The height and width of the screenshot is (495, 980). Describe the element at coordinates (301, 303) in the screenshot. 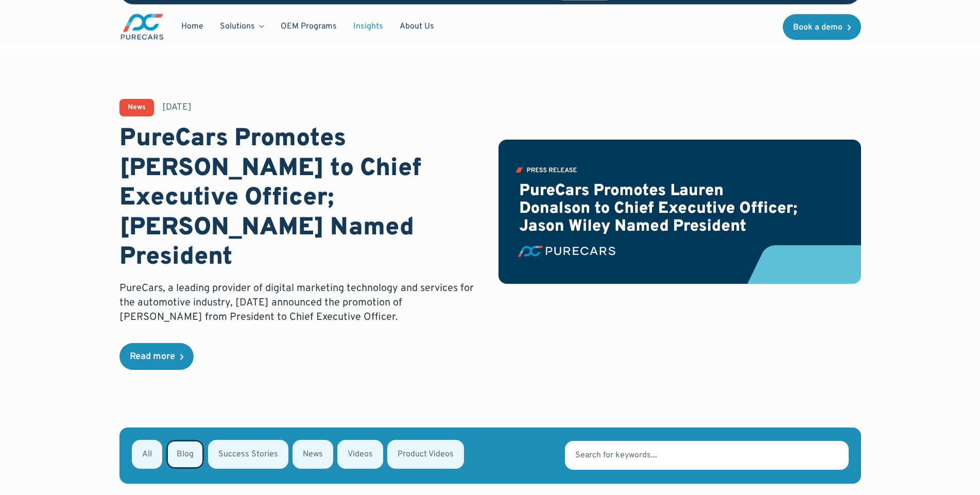

I see `p: PureCars, a leading provider of digital marketing technology and services for the automotive indu...` at that location.